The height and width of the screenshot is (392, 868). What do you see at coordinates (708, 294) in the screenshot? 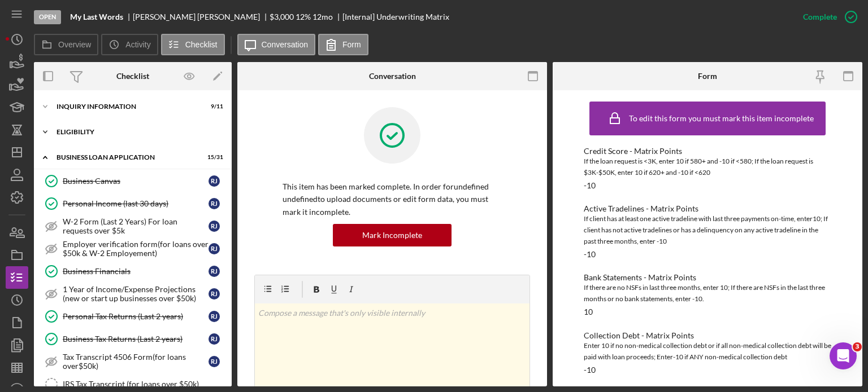
I see `div: If there are no NSFs in last three months, enter 10; If there are NSFs in the last three months o...` at bounding box center [708, 294].